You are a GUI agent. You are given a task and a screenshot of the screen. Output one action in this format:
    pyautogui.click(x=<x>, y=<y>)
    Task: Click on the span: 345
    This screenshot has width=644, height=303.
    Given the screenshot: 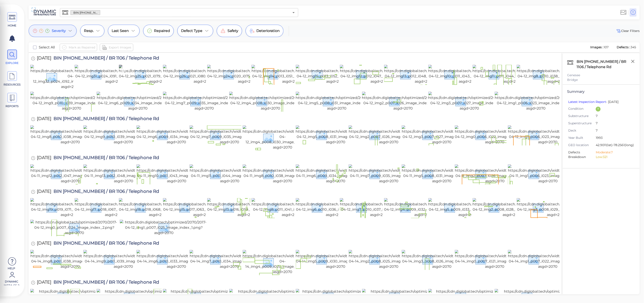 What is the action you would take?
    pyautogui.click(x=633, y=47)
    